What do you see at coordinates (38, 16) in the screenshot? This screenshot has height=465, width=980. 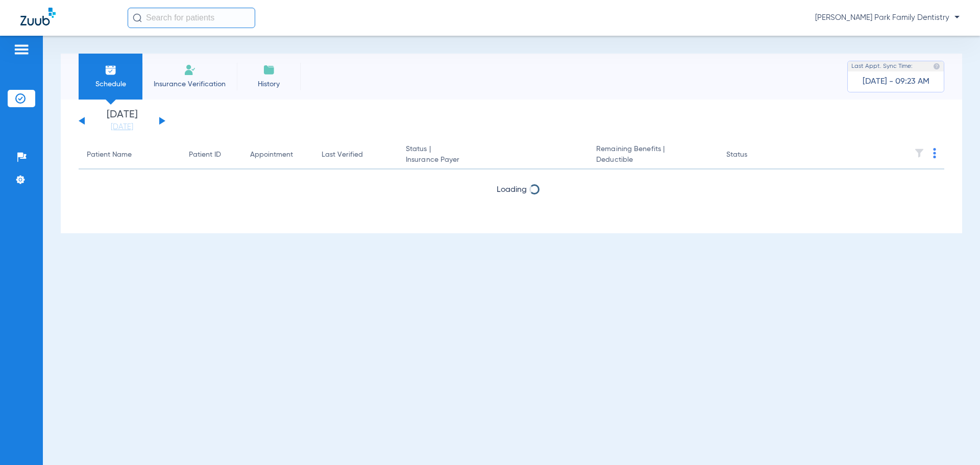 I see `img: Zuub Logo` at bounding box center [38, 16].